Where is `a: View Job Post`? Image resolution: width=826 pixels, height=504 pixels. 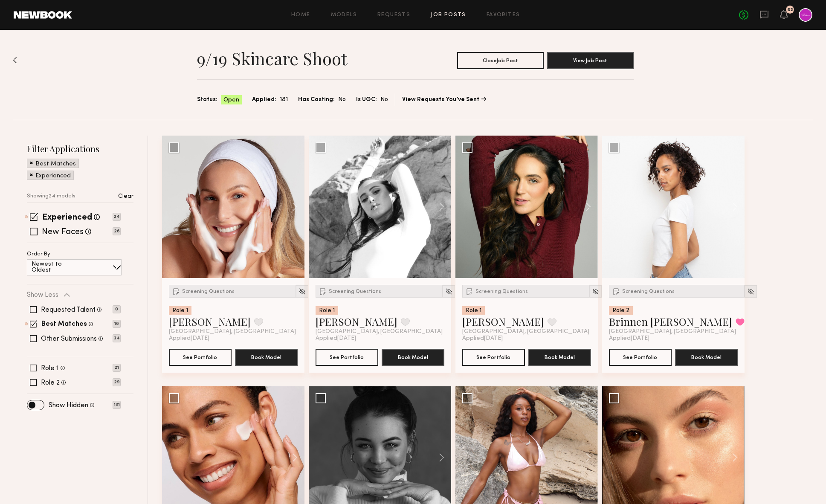 a: View Job Post is located at coordinates (590, 61).